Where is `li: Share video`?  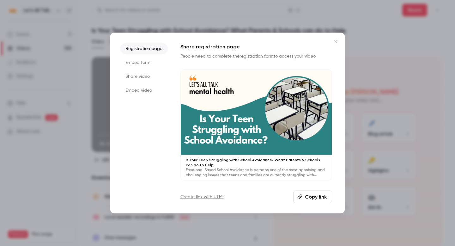 li: Share video is located at coordinates (144, 77).